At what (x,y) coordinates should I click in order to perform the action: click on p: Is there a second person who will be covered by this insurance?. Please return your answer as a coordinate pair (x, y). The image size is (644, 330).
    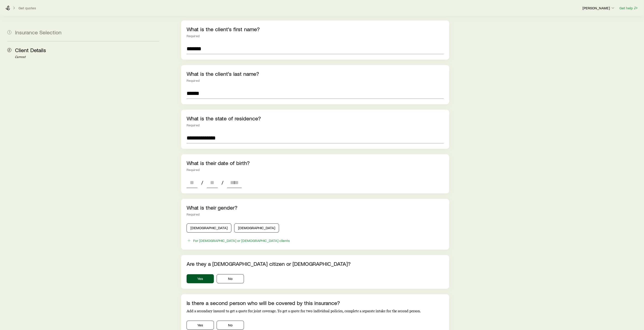
    Looking at the image, I should click on (315, 303).